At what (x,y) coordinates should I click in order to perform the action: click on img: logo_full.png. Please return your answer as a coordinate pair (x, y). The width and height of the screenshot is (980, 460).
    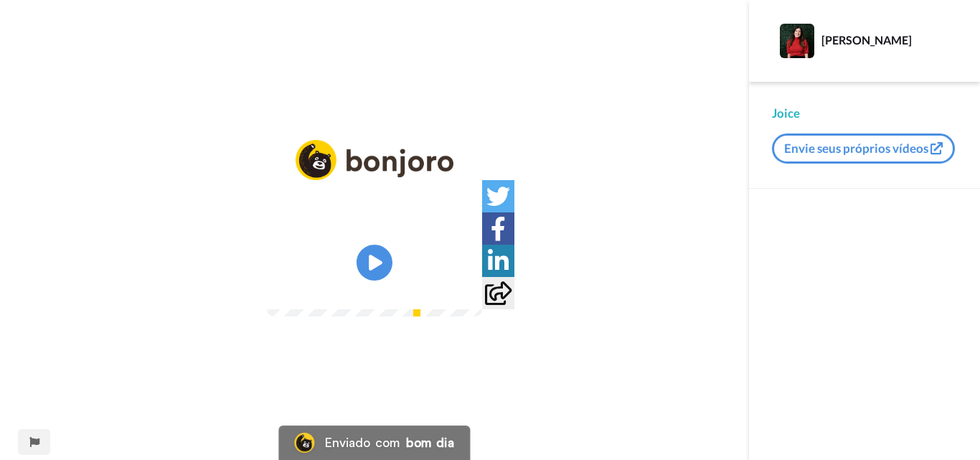
    Looking at the image, I should click on (374, 160).